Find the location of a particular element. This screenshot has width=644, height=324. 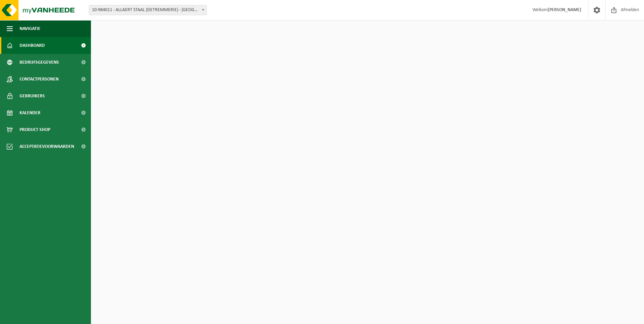

span: Product Shop is located at coordinates (35, 130).